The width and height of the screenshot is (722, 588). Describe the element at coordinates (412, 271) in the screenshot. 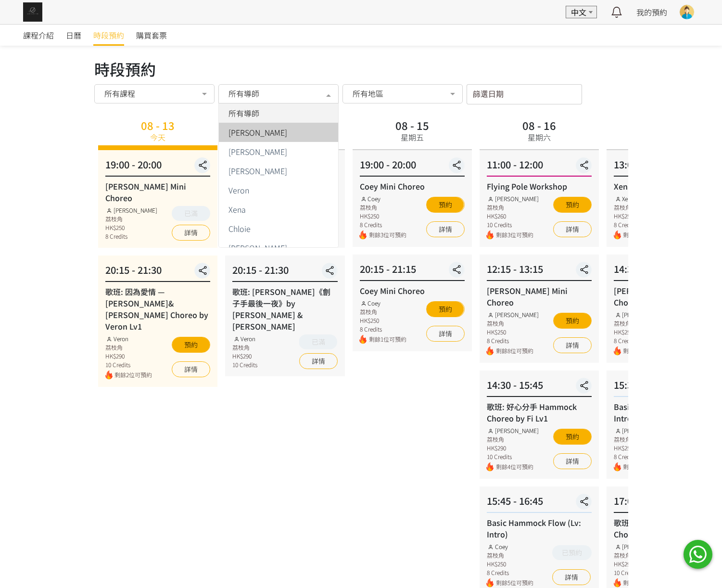

I see `div: 20:15 - 21:15` at that location.